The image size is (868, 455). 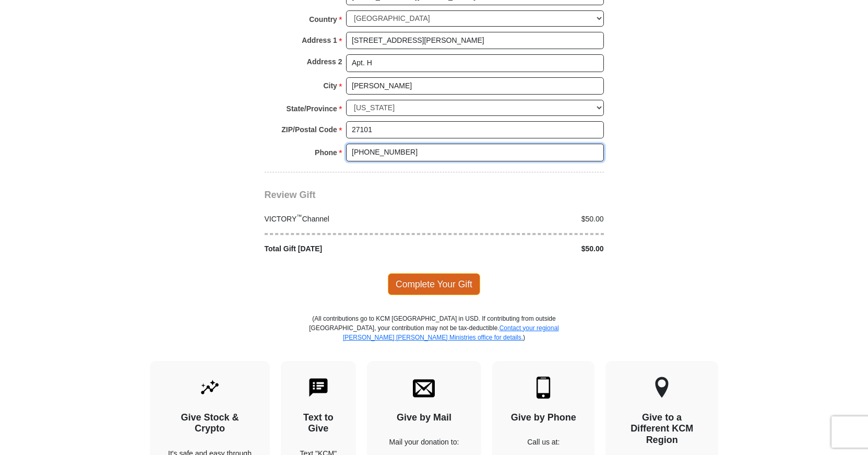 I want to click on img: envelope.svg, so click(x=424, y=387).